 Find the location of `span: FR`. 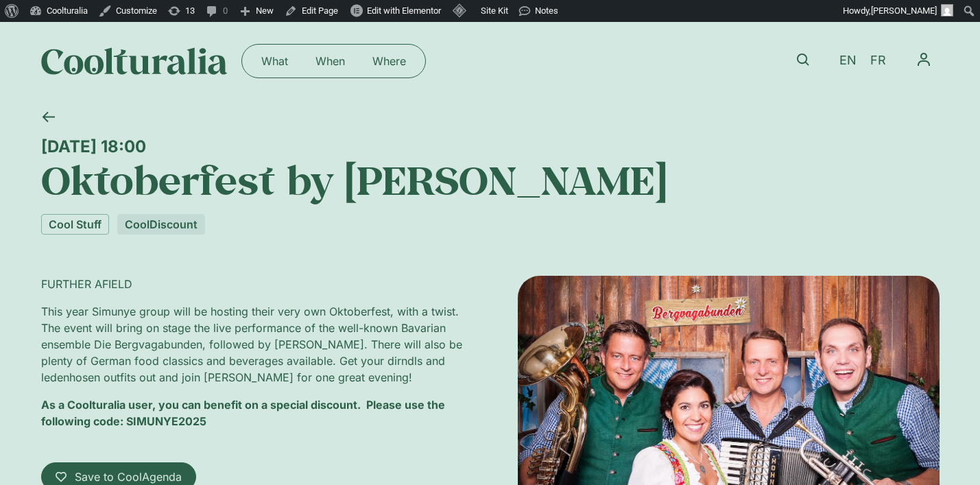

span: FR is located at coordinates (877, 60).